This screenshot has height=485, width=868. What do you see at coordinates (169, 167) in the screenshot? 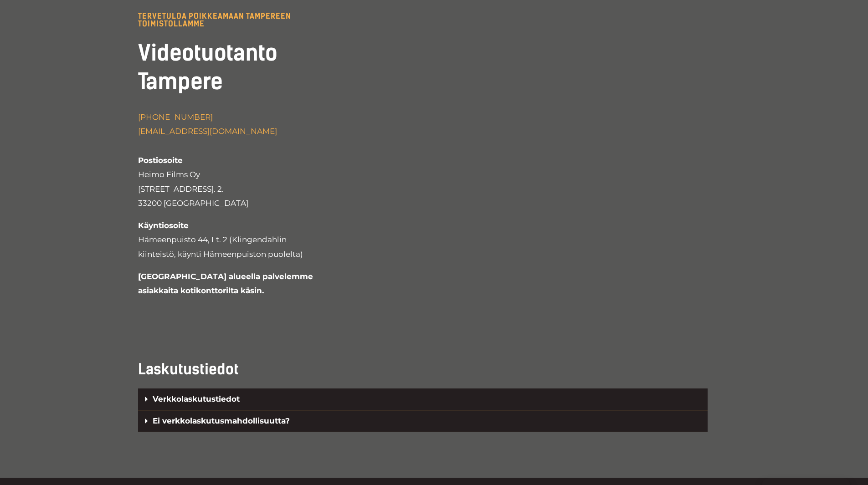
I see `span: Heimo Films Oy` at bounding box center [169, 167].